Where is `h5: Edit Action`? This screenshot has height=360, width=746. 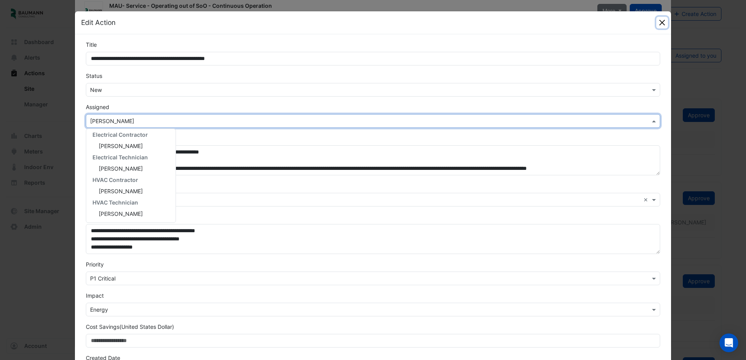 h5: Edit Action is located at coordinates (98, 23).